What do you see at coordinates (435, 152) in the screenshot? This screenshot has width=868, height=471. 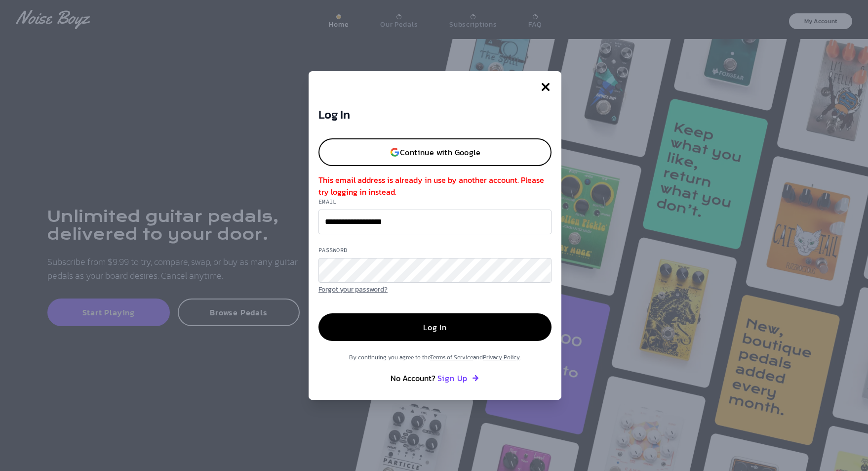 I see `button: Continue with Google` at bounding box center [435, 152].